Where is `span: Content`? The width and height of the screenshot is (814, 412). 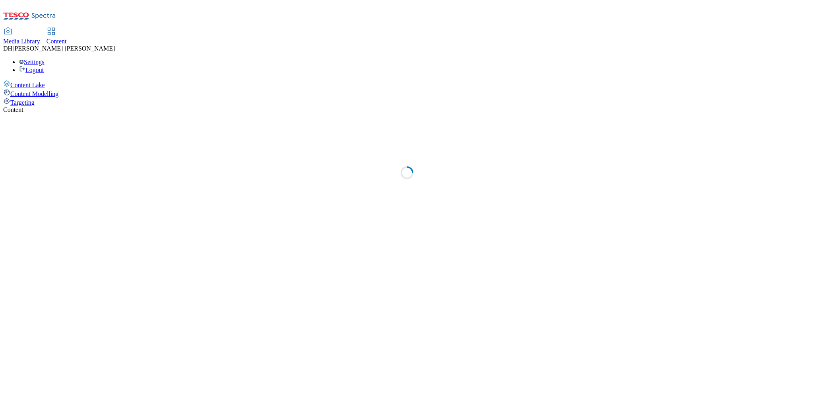
span: Content is located at coordinates (56, 41).